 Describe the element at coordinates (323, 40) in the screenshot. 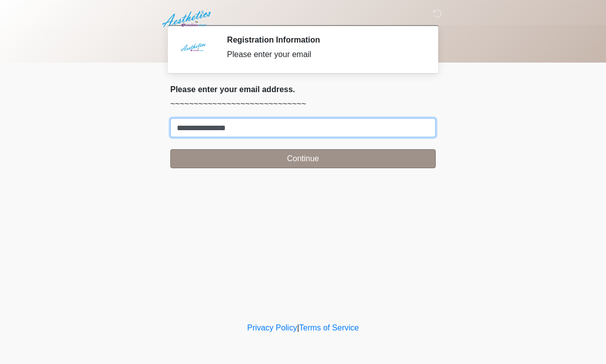

I see `h2: Registration Information` at that location.